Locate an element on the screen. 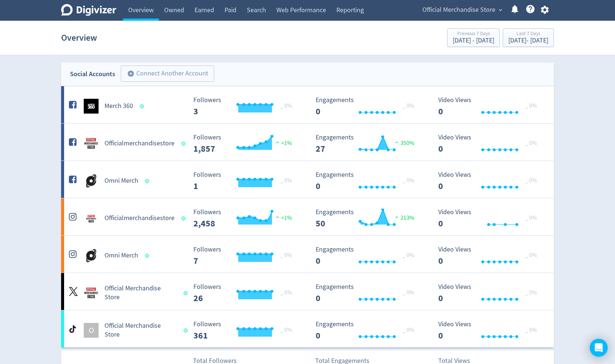 Image resolution: width=615 pixels, height=364 pixels. span: expand_more is located at coordinates (501, 10).